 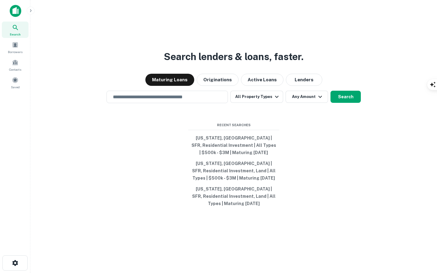 I want to click on a: Search, so click(x=15, y=30).